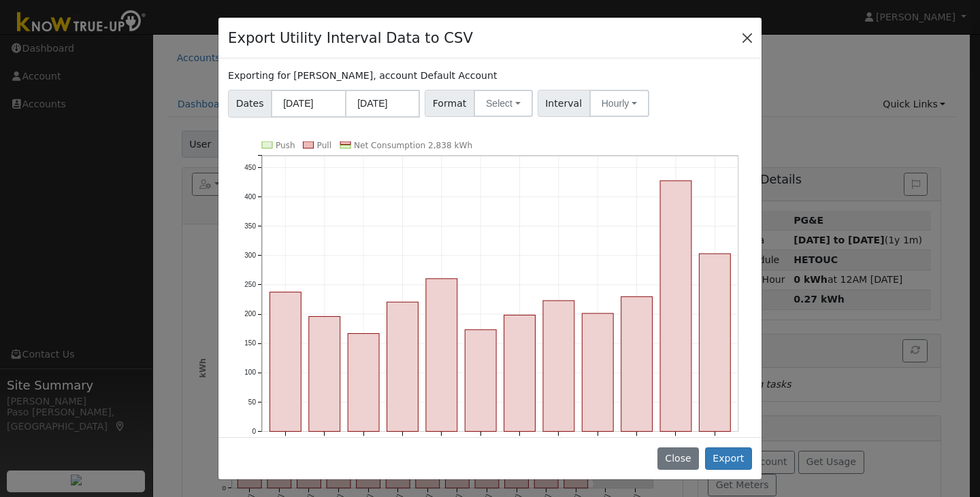 This screenshot has height=497, width=980. I want to click on text: Pull, so click(324, 146).